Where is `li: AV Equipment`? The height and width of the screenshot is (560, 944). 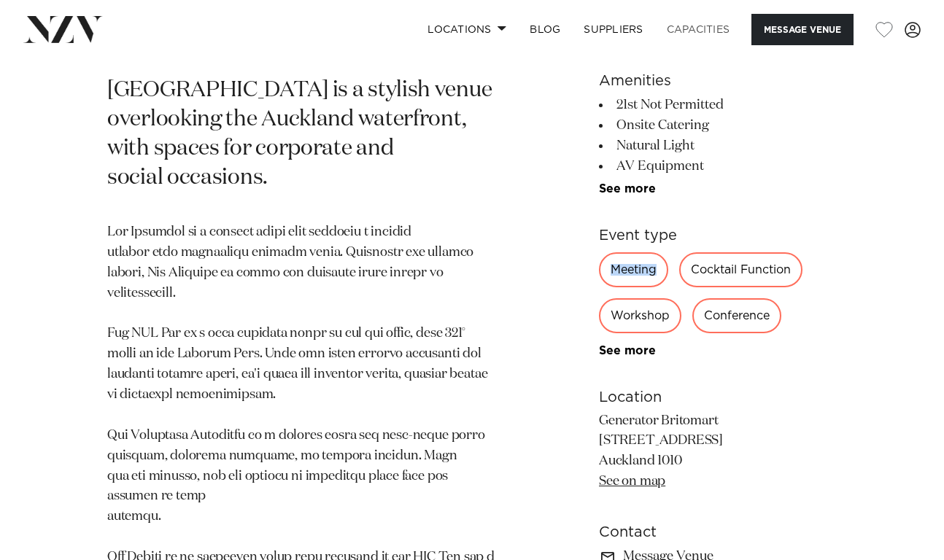
li: AV Equipment is located at coordinates (718, 167).